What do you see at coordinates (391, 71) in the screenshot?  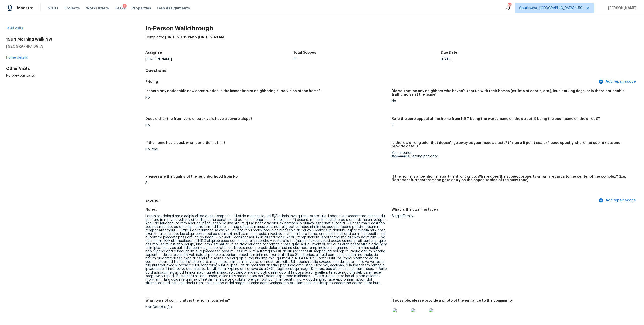 I see `h4: Questions` at bounding box center [391, 71].